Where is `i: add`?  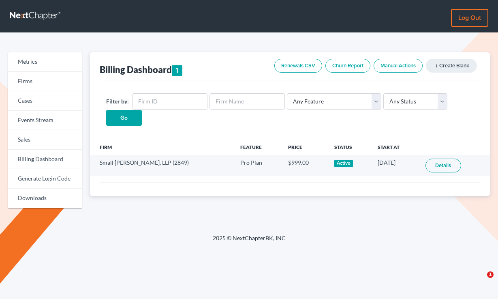 i: add is located at coordinates (436, 66).